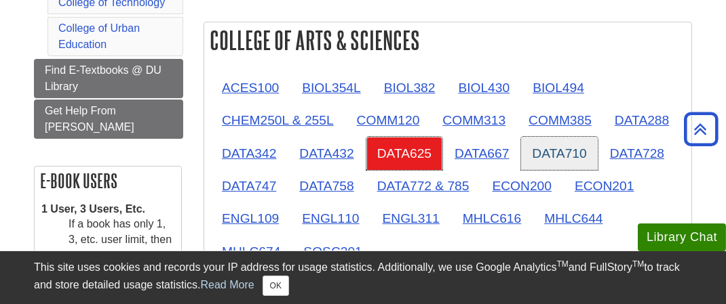 The height and width of the screenshot is (304, 726). I want to click on a: ENGL311, so click(411, 218).